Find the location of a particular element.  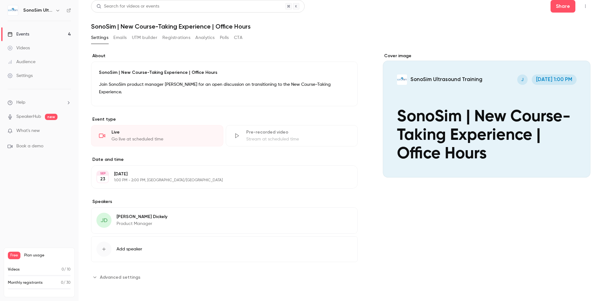

section: Cover image is located at coordinates (486, 115).